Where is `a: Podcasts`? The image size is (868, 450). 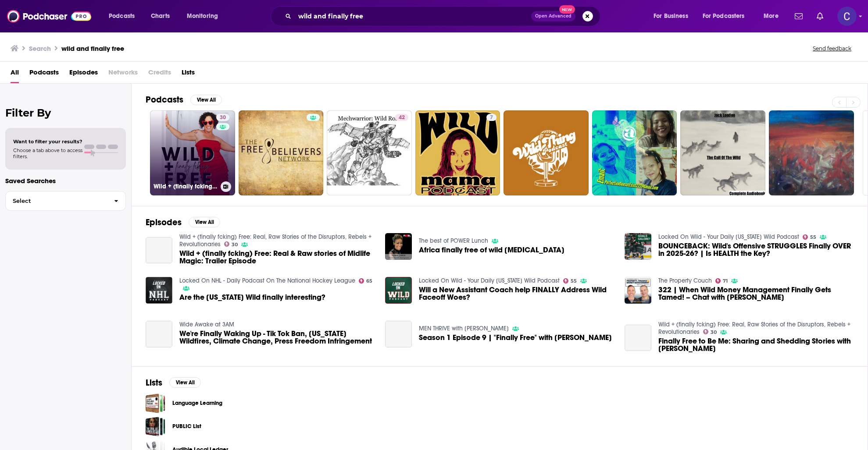 a: Podcasts is located at coordinates (44, 74).